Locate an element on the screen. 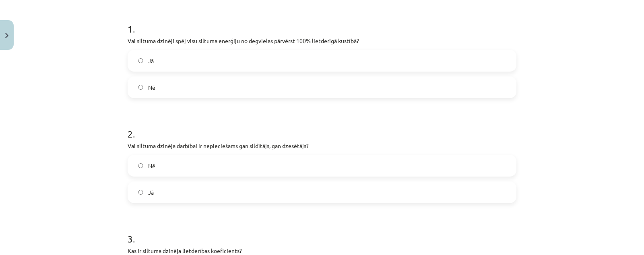  p: Vai siltuma dzinēji spēj visu siltuma enerģiju no degvielas pārvērst 100% lietderīgā kustībā? is located at coordinates (322, 40).